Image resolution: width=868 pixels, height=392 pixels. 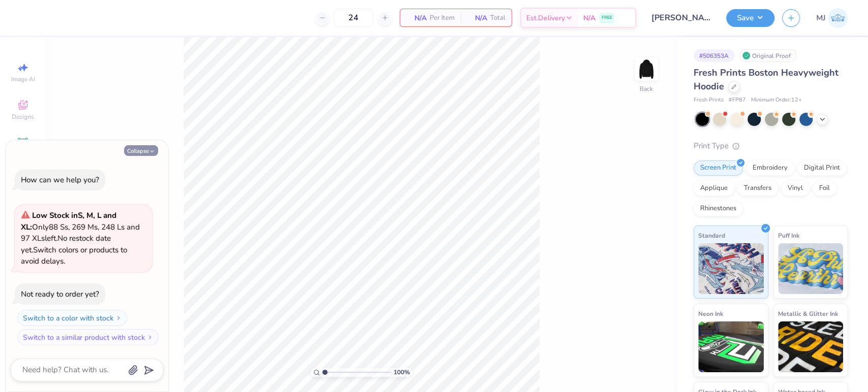 I want to click on div: Applique, so click(x=714, y=189).